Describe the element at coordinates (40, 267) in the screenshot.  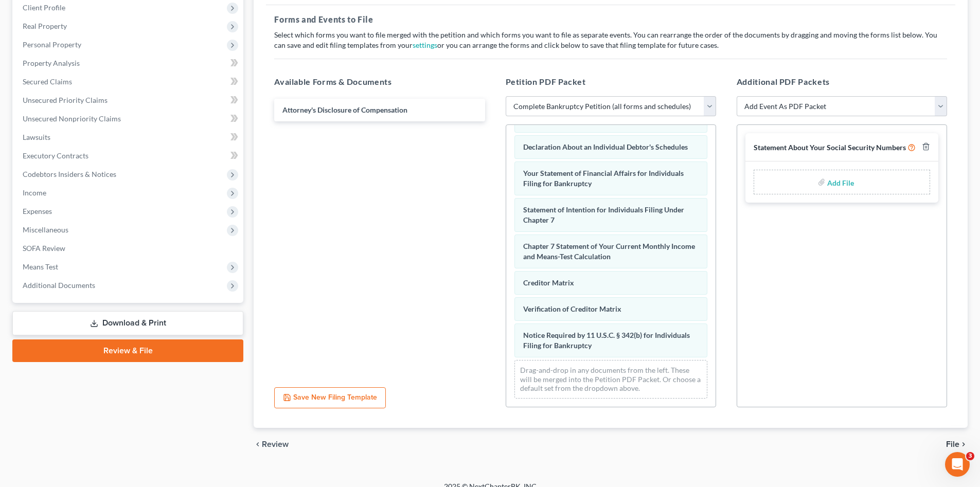
I see `span: Means Test` at that location.